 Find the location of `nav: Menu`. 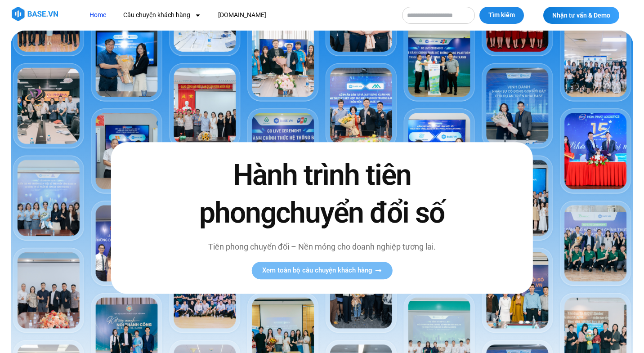

nav: Menu is located at coordinates (238, 15).